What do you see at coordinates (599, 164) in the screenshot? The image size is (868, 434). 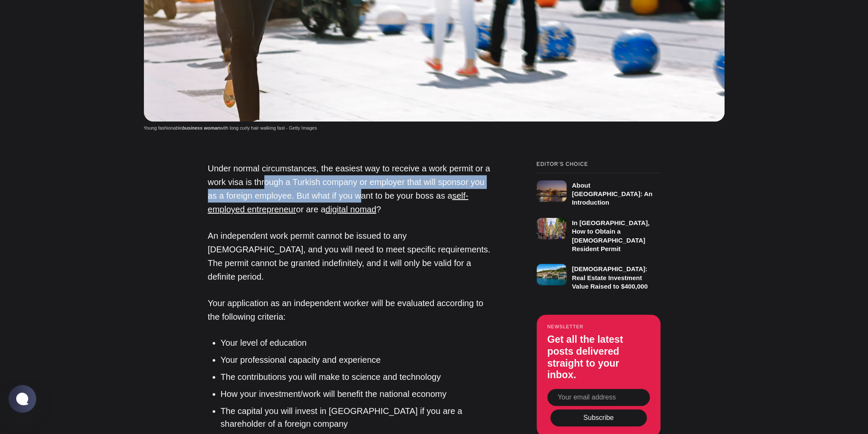 I see `small: Editor’s Choice` at bounding box center [599, 164].